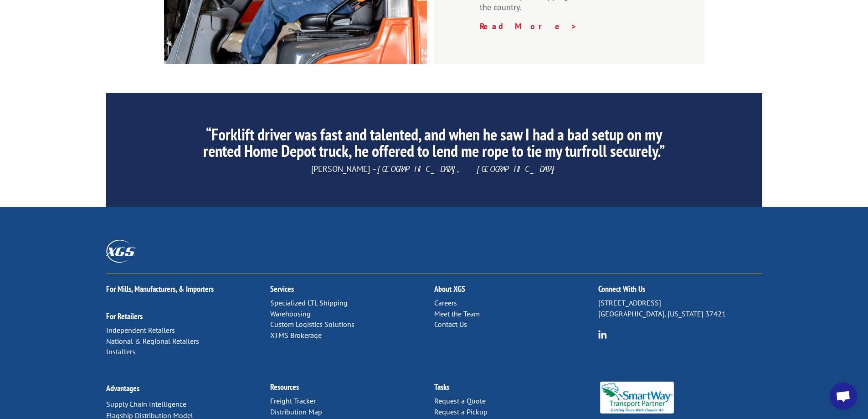  Describe the element at coordinates (290, 314) in the screenshot. I see `a: Warehousing` at that location.